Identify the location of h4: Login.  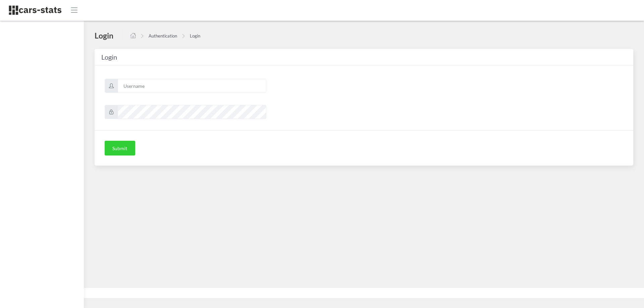
(104, 35).